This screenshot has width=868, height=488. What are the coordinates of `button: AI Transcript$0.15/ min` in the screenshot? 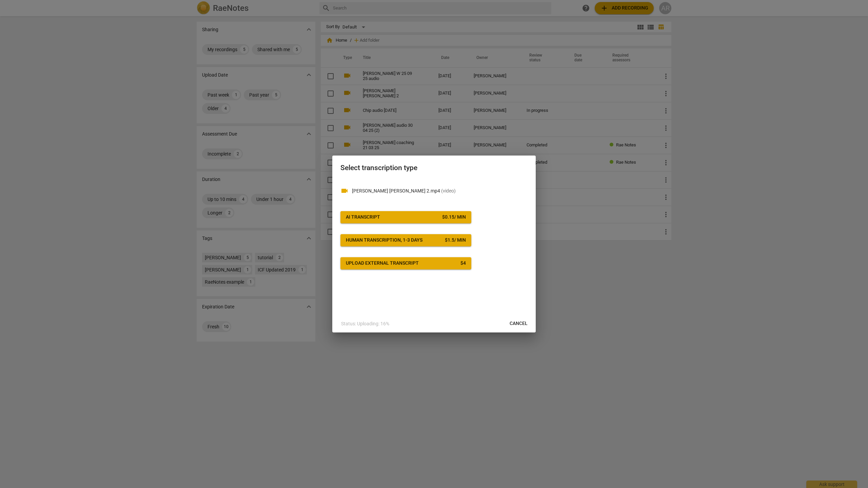 It's located at (406, 217).